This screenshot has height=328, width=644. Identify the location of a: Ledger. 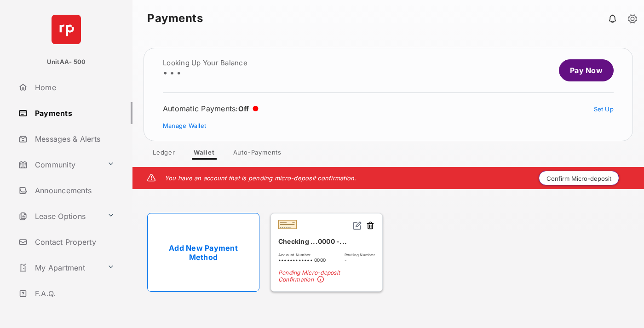
(164, 154).